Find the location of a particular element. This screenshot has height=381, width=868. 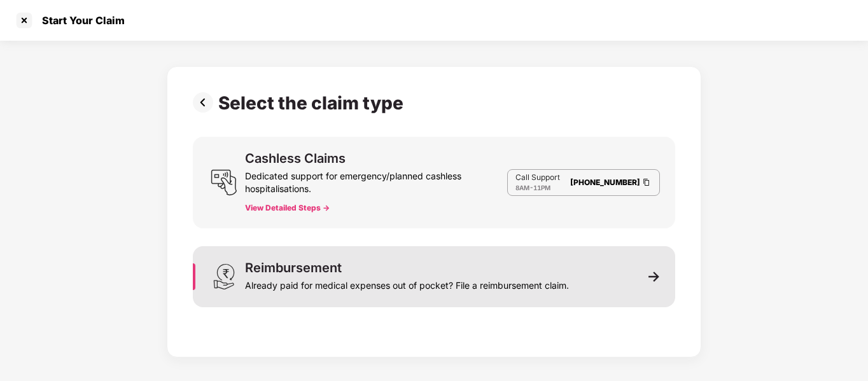

div: Reimbursement is located at coordinates (294, 267).